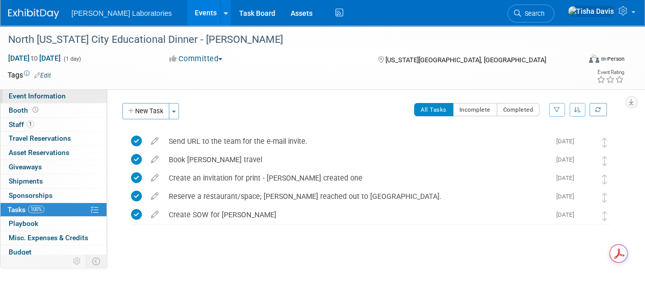 The image size is (645, 281). I want to click on span: Shipments, so click(26, 181).